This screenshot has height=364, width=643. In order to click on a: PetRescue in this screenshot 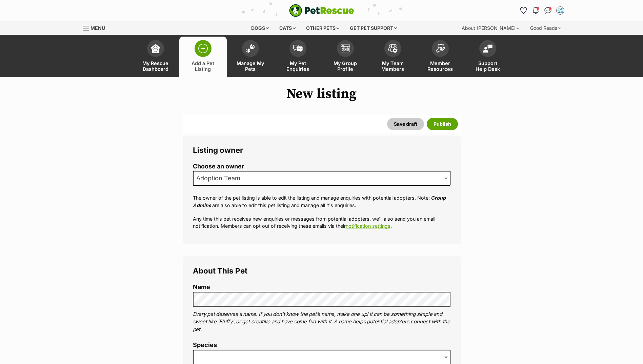, I will do `click(322, 10)`.